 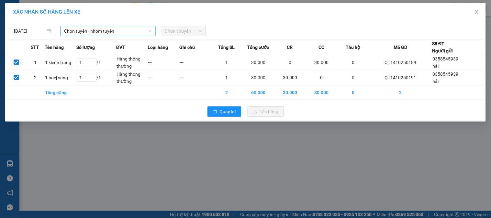 I want to click on button: rollbackQuay lại, so click(x=224, y=112).